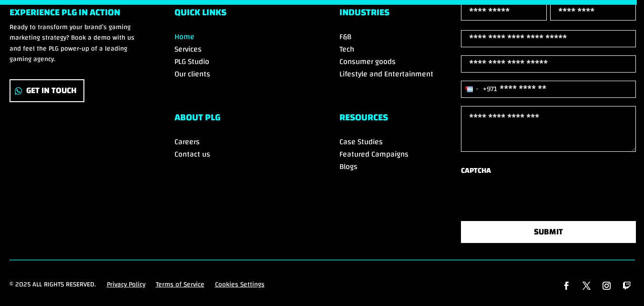 This screenshot has height=306, width=644. Describe the element at coordinates (184, 37) in the screenshot. I see `span: Home` at that location.